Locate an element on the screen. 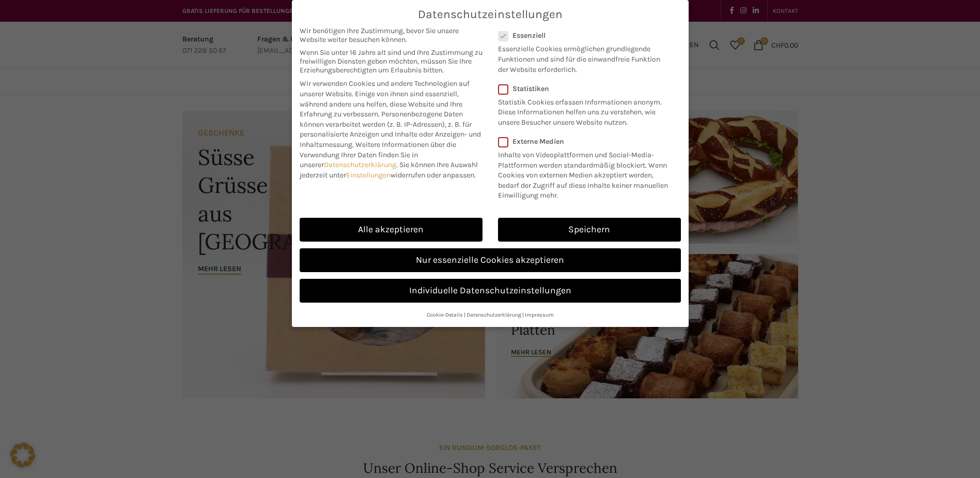 The width and height of the screenshot is (980, 478). a: Individuelle Datenschutzeinstellungen is located at coordinates (490, 290).